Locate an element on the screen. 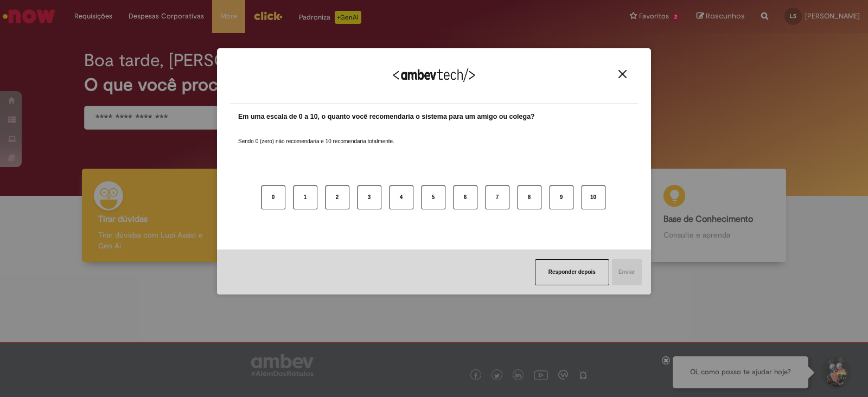  button: 3 is located at coordinates (370, 198).